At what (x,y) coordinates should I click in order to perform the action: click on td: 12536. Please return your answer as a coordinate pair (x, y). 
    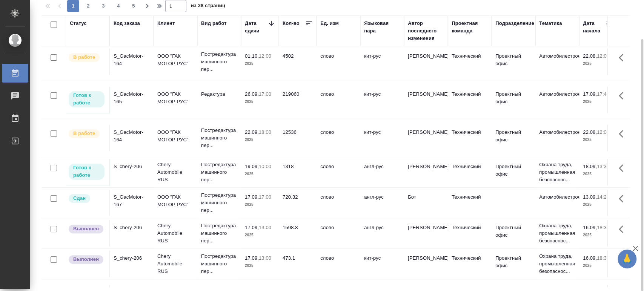
    Looking at the image, I should click on (298, 138).